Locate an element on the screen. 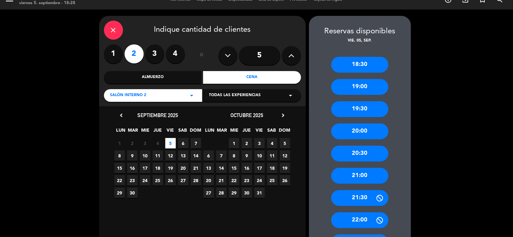  i: arrow_drop_down is located at coordinates (291, 96).